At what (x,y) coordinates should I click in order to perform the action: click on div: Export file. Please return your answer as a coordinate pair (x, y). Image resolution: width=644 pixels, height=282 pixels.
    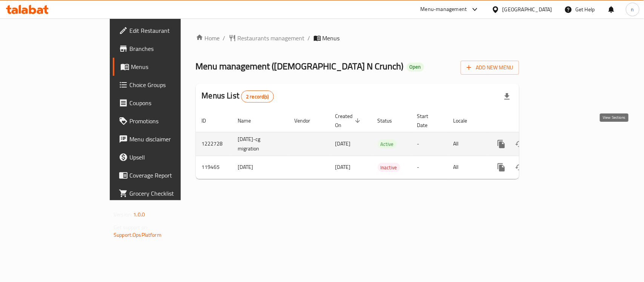
    Looking at the image, I should click on (507, 96).